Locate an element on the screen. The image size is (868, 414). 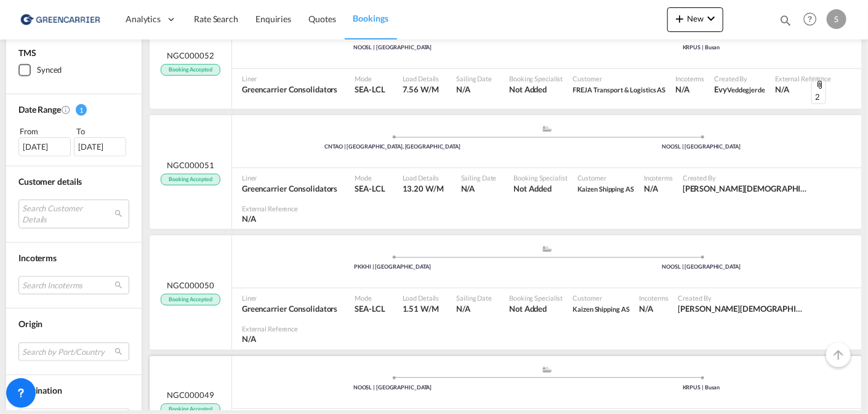
div: Origin is located at coordinates (74, 324).